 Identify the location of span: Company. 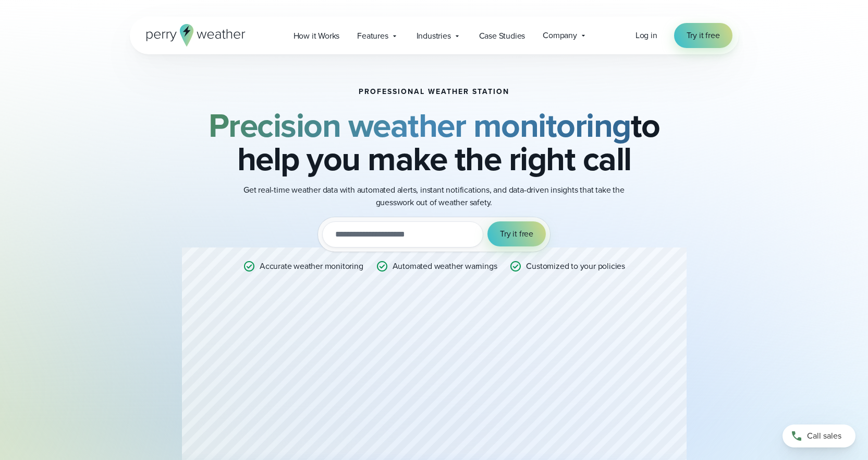
(560, 36).